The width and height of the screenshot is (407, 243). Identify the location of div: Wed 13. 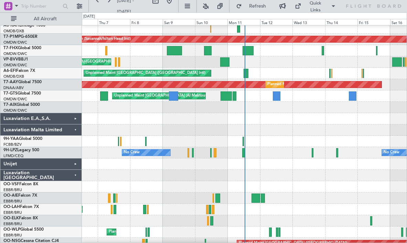
(309, 22).